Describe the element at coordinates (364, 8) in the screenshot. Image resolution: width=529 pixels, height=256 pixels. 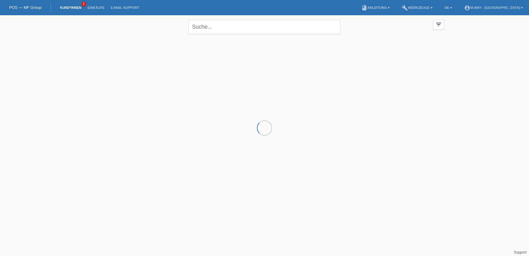
I see `i: book` at that location.